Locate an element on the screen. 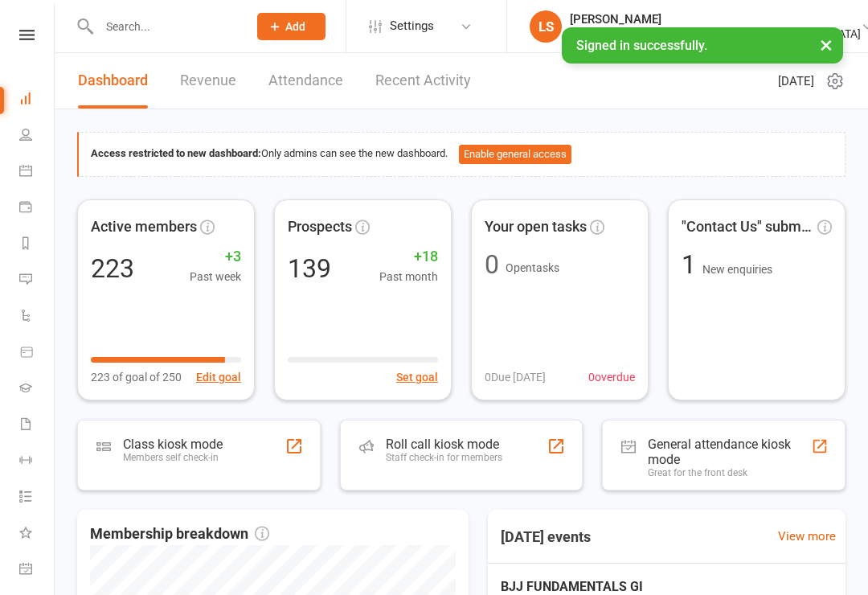 The image size is (868, 595). span: Your open tasks is located at coordinates (536, 227).